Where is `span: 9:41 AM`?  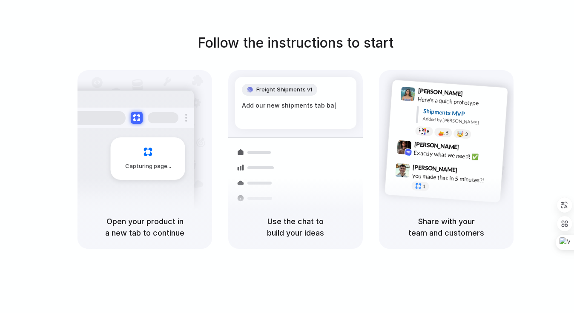
span: 9:41 AM is located at coordinates (474, 95).